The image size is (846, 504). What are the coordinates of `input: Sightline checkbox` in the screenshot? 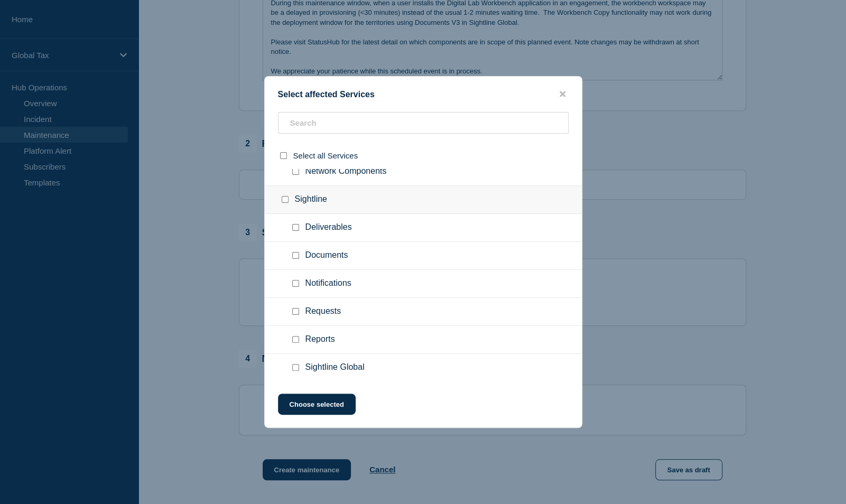 It's located at (285, 199).